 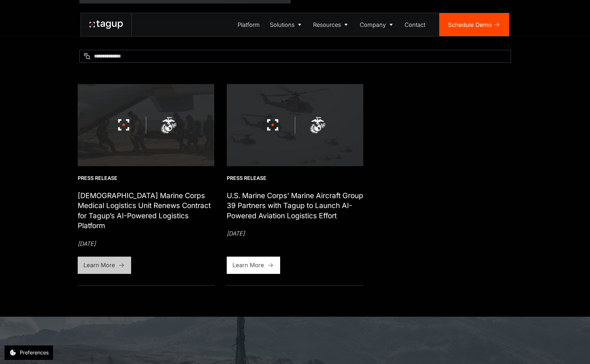 I want to click on form: Resources, so click(x=295, y=57).